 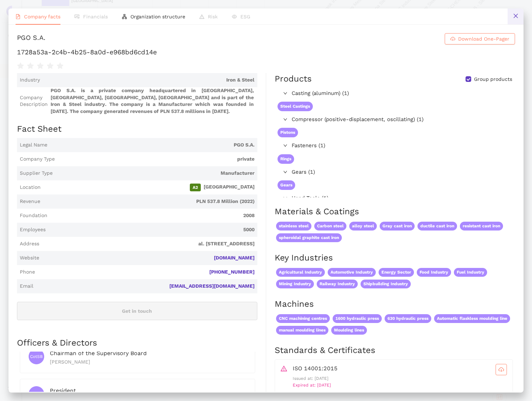 I want to click on span: Group products, so click(x=493, y=80).